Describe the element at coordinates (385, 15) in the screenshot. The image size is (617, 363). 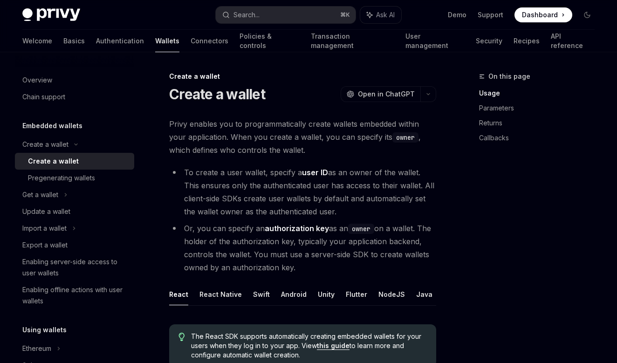
I see `span: Ask AI` at that location.